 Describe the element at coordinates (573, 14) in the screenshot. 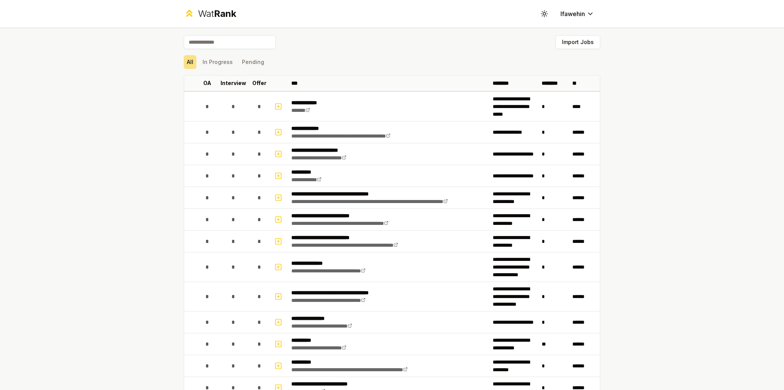

I see `span: lfawehin` at that location.